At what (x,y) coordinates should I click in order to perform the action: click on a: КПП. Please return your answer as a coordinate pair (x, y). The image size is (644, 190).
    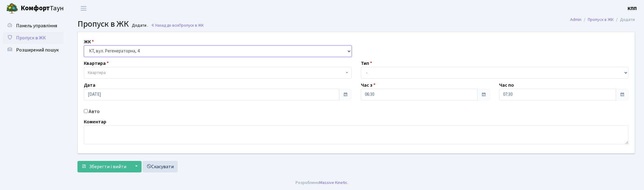
    Looking at the image, I should click on (632, 8).